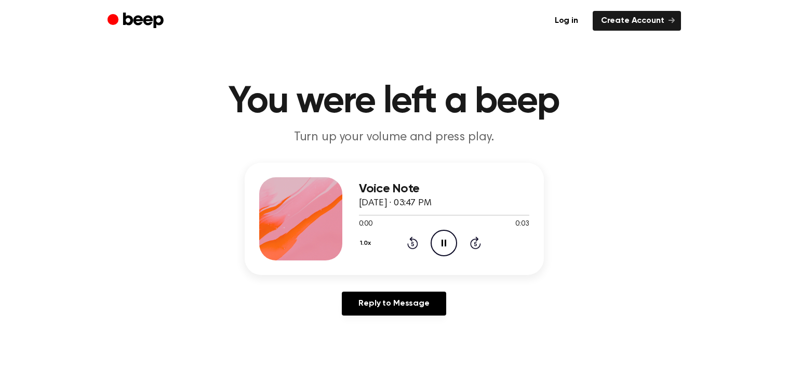  Describe the element at coordinates (394, 137) in the screenshot. I see `p: Turn up your volume and press play.` at that location.